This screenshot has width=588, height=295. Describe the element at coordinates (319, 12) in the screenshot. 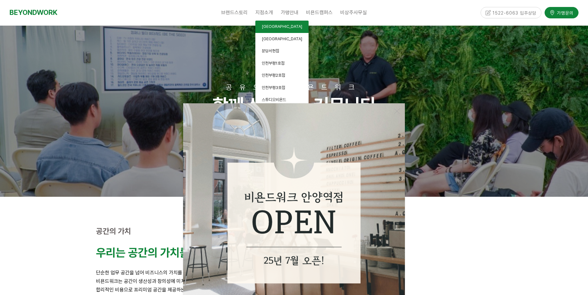

I see `span: 비욘드캠퍼스` at that location.